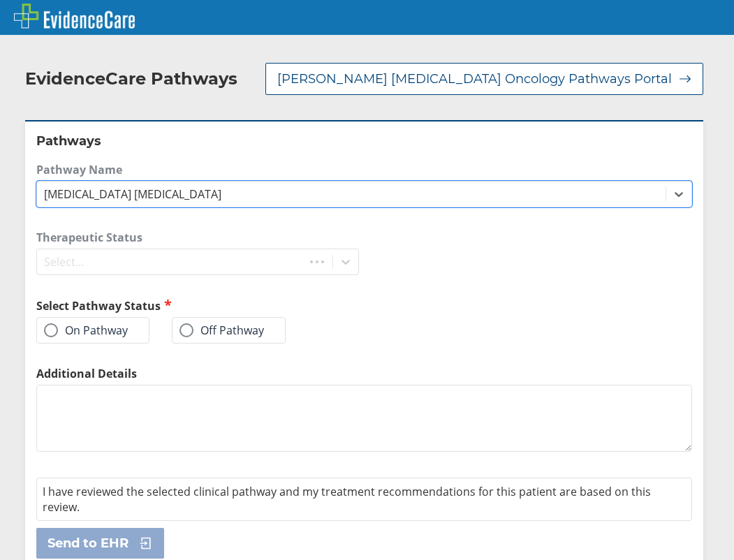 This screenshot has height=560, width=734. I want to click on img: EvidenceCare, so click(74, 16).